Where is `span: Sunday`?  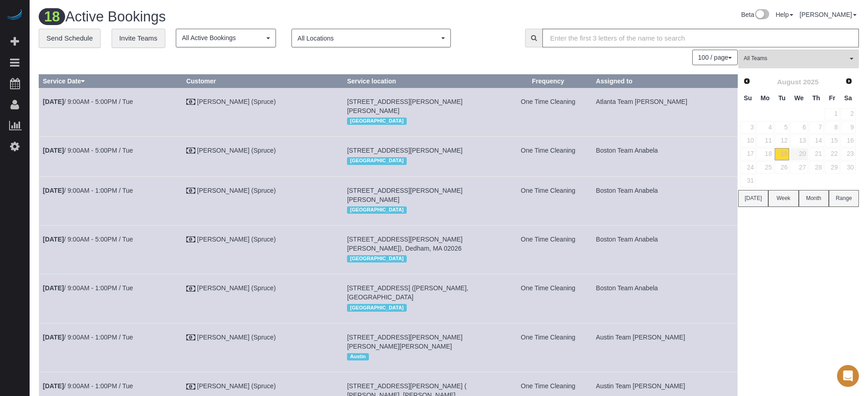 span: Sunday is located at coordinates (748, 98).